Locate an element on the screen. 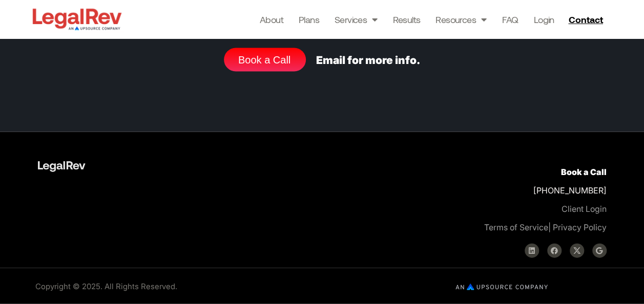 Image resolution: width=644 pixels, height=304 pixels. a: Contact is located at coordinates (586, 20).